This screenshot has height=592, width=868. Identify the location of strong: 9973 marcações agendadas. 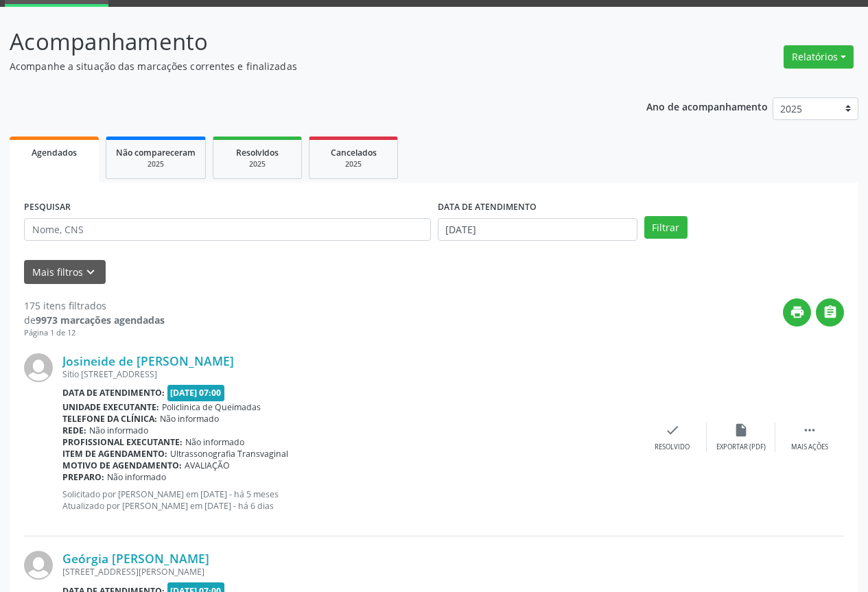
(100, 319).